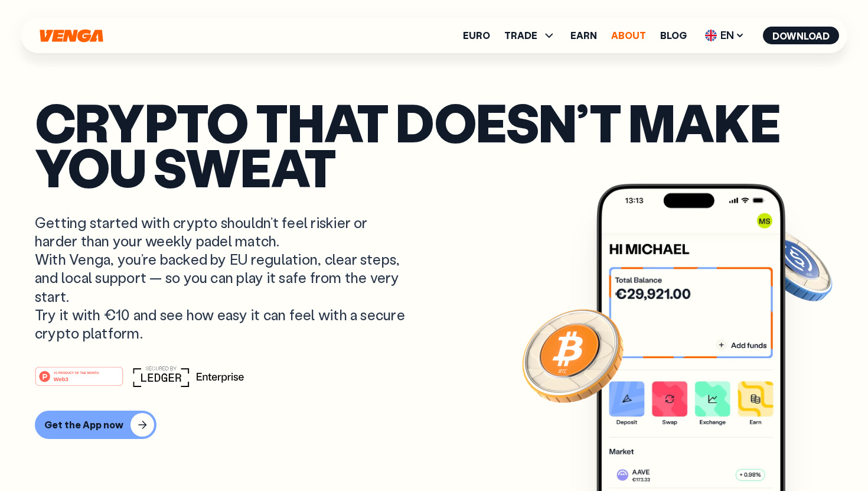 The height and width of the screenshot is (491, 868). What do you see at coordinates (711, 36) in the screenshot?
I see `img: flag-uk` at bounding box center [711, 36].